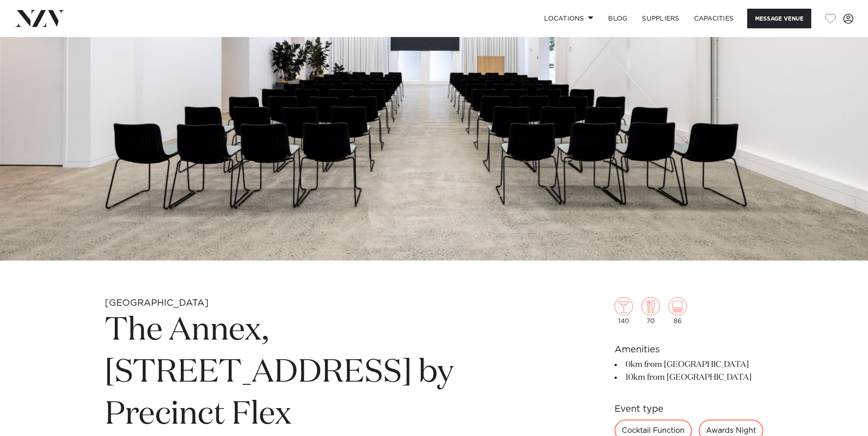  What do you see at coordinates (651, 307) in the screenshot?
I see `img: dining.png` at bounding box center [651, 307].